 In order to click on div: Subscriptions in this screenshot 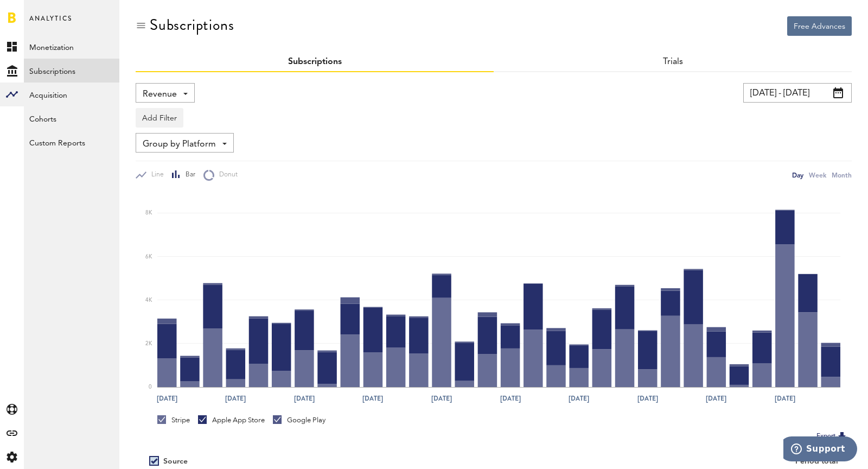, I will do `click(192, 25)`.